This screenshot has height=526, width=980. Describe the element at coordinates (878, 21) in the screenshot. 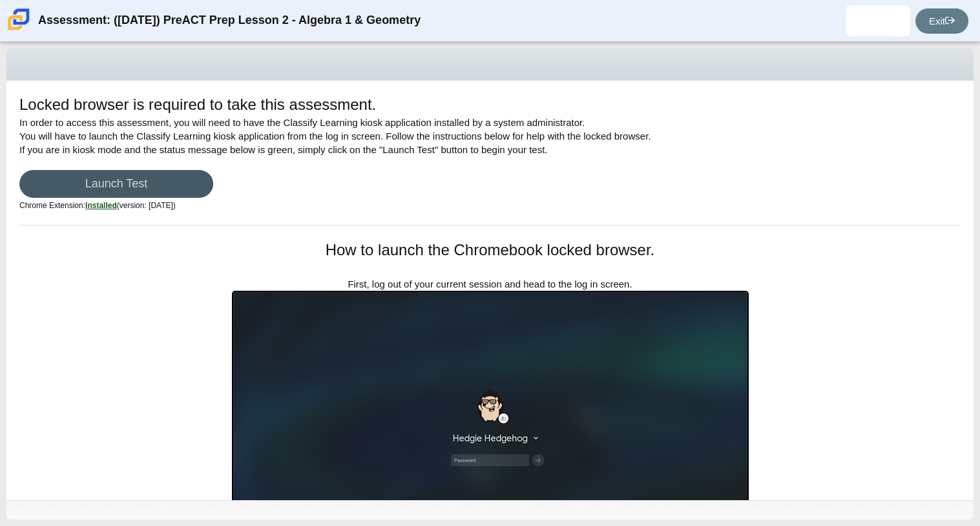

I see `img: alec.miller.939J4C` at that location.